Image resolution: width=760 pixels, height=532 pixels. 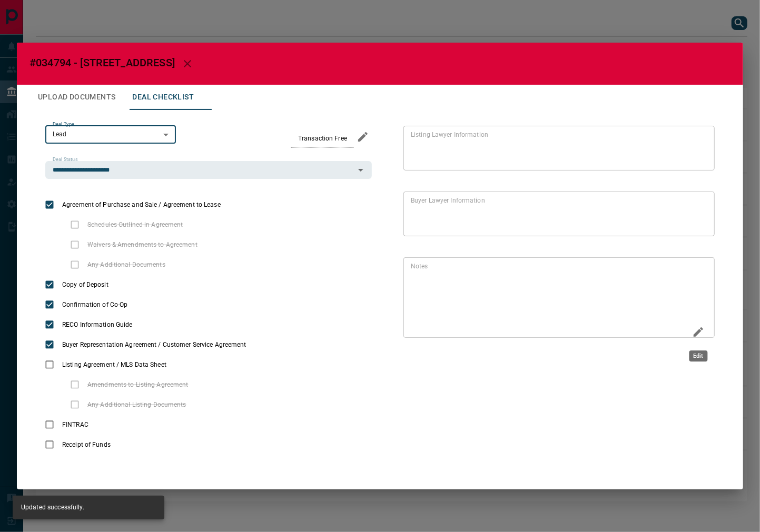 What do you see at coordinates (64, 124) in the screenshot?
I see `label: Deal Type` at bounding box center [64, 124].